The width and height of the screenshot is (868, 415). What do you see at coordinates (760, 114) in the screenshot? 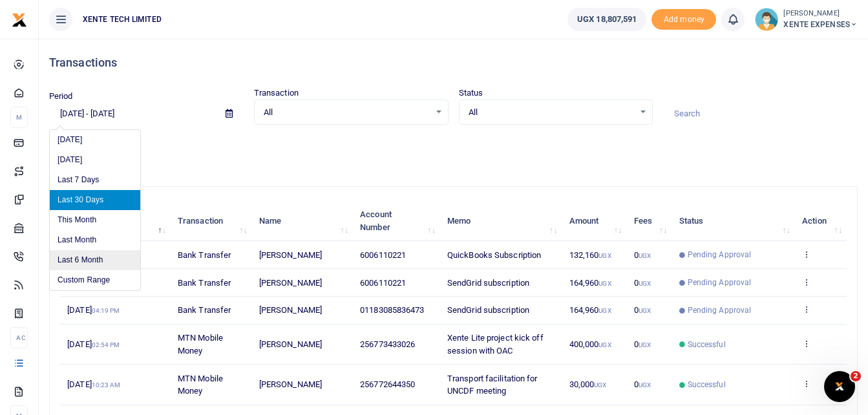
I see `input: Search` at bounding box center [760, 114].